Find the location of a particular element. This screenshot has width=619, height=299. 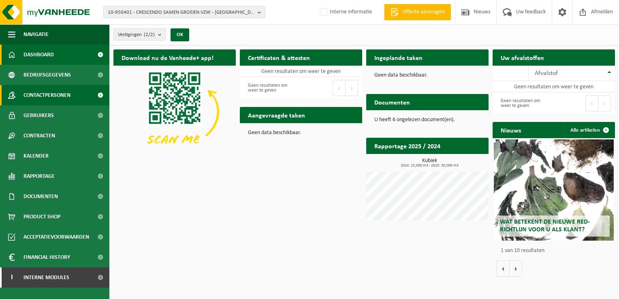

span: Dashboard is located at coordinates (38, 55).